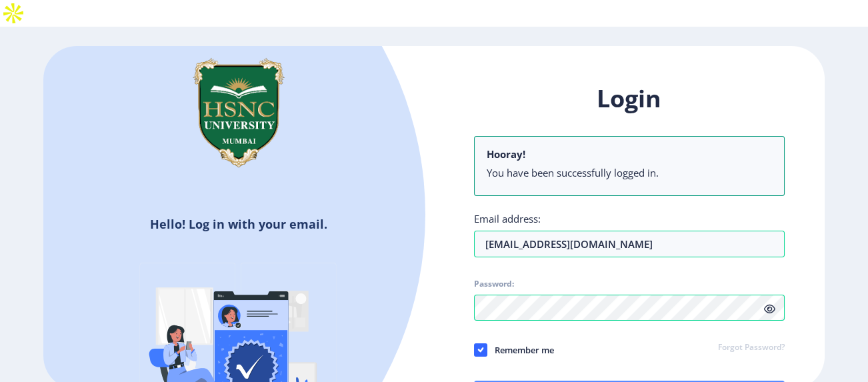 The width and height of the screenshot is (868, 382). What do you see at coordinates (752, 348) in the screenshot?
I see `a: Forgot Password?` at bounding box center [752, 348].